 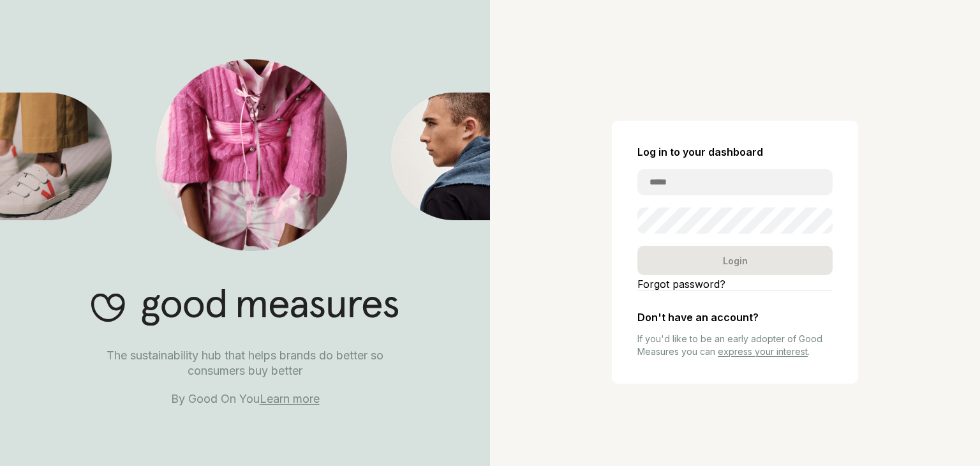 What do you see at coordinates (735, 345) in the screenshot?
I see `p: If you'd like to be an early adopter of Good Measures you can .` at bounding box center [735, 345].